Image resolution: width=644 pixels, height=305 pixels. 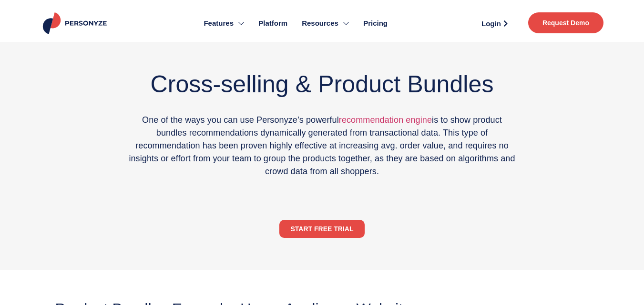 What do you see at coordinates (219, 23) in the screenshot?
I see `span: Features` at bounding box center [219, 23].